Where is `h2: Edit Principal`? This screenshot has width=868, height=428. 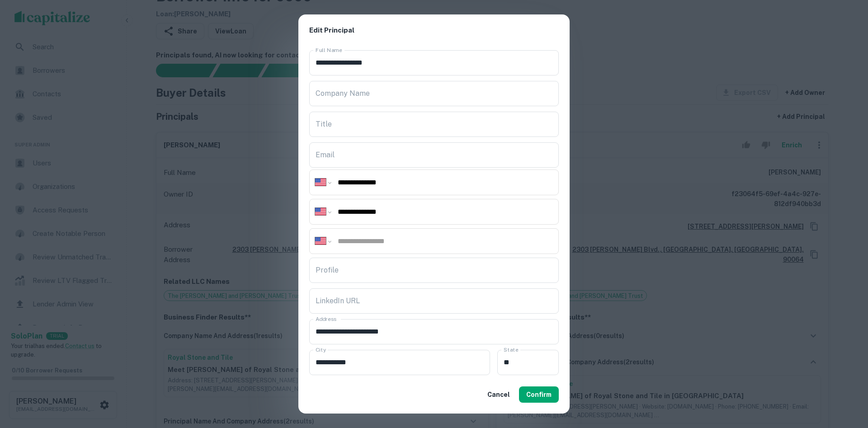
h2: Edit Principal is located at coordinates (434, 30).